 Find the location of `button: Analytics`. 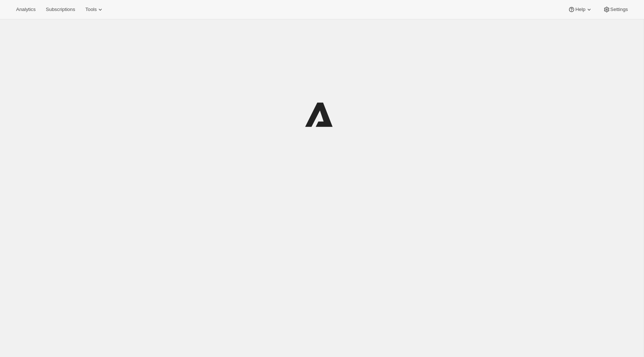

button: Analytics is located at coordinates (26, 10).